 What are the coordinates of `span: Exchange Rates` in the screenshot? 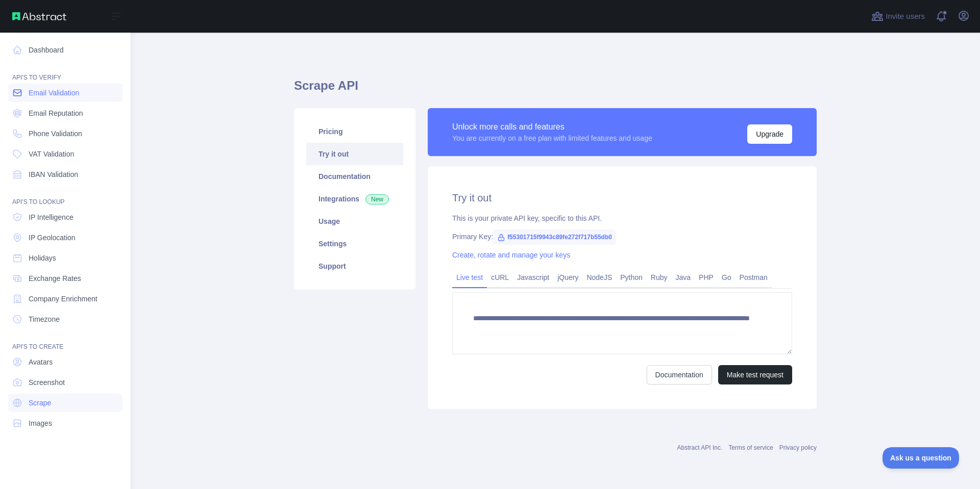 It's located at (54, 278).